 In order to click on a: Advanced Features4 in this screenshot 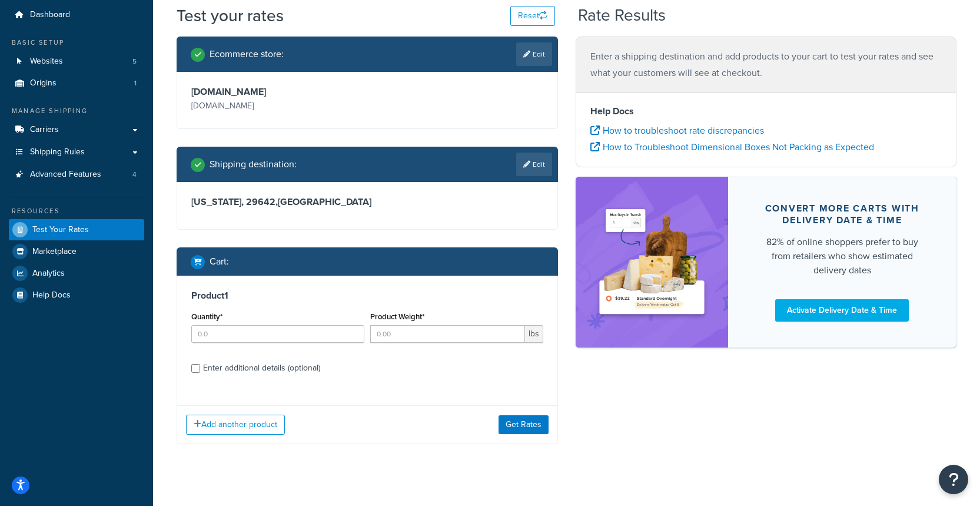, I will do `click(76, 174)`.